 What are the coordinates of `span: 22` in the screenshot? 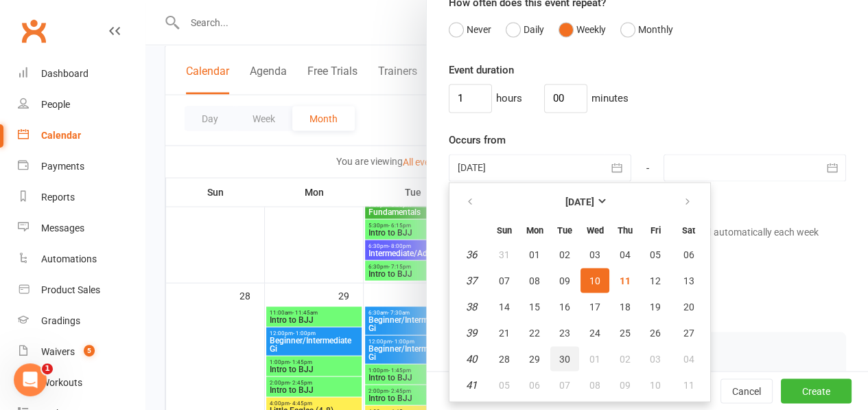 It's located at (534, 332).